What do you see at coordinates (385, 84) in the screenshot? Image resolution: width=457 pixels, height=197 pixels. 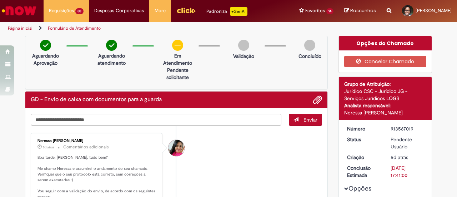 I see `div: Grupo de Atribuição:` at bounding box center [385, 84].